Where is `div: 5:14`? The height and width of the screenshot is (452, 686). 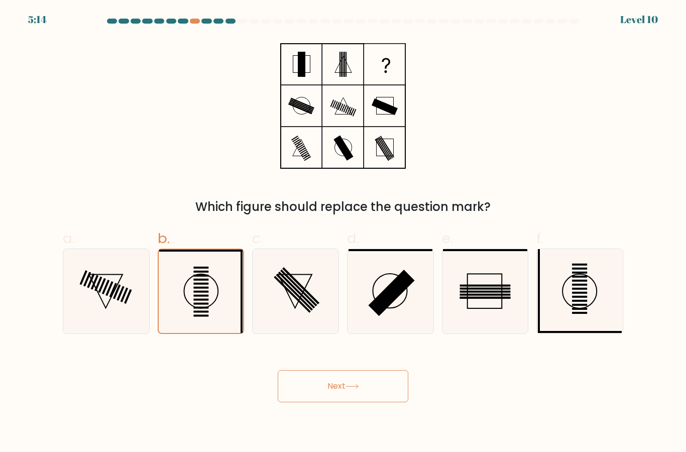
div: 5:14 is located at coordinates (37, 20).